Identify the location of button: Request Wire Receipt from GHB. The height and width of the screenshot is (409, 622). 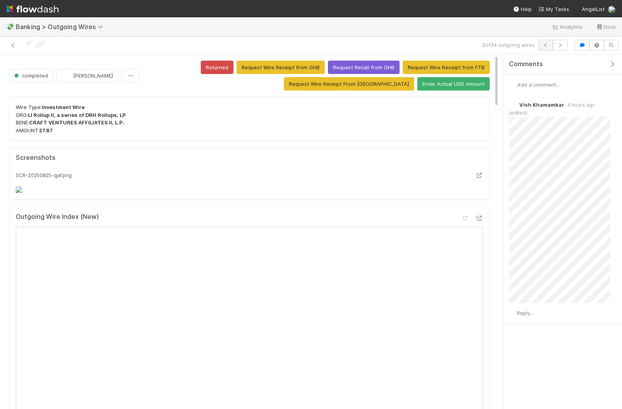
(281, 67).